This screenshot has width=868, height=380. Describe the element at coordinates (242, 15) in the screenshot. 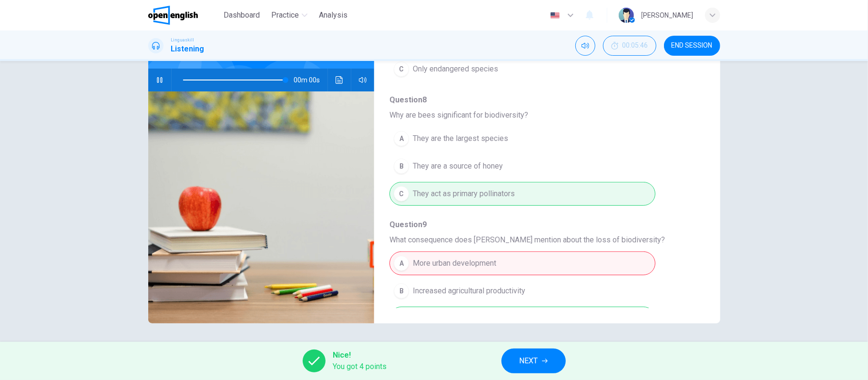

I see `span: Dashboard` at that location.